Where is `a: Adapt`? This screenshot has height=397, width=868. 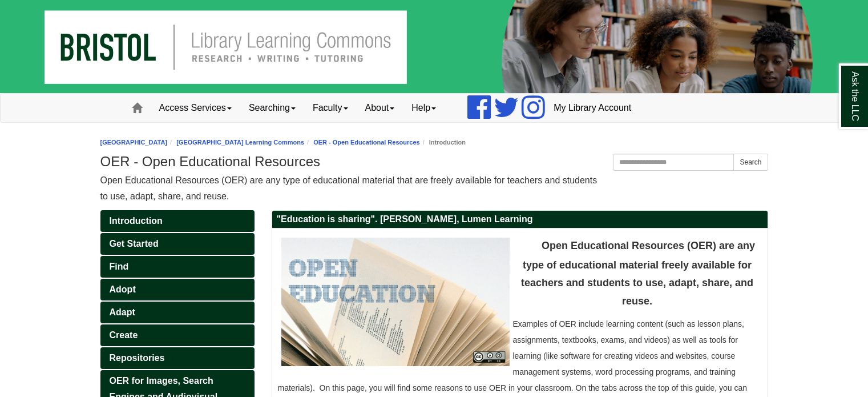
a: Adapt is located at coordinates (178, 312).